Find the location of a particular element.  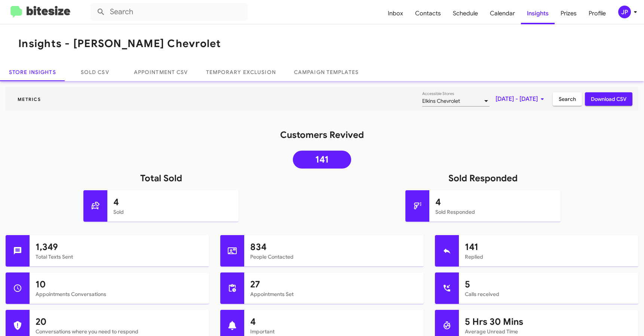

input: Search is located at coordinates (169, 12).